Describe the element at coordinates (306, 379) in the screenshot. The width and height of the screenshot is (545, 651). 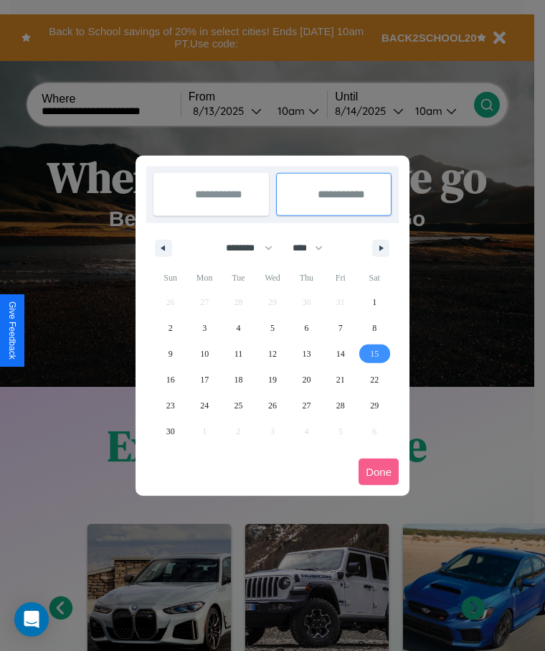
I see `button: 20` at that location.